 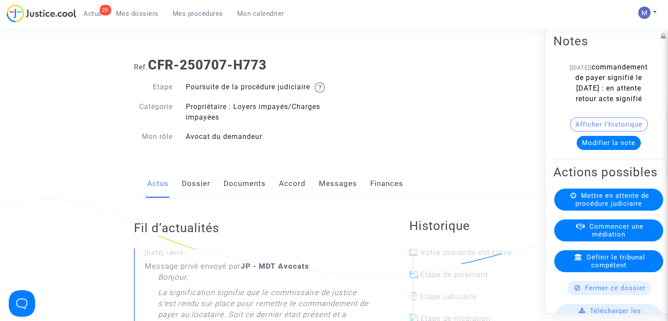 What do you see at coordinates (105, 10) in the screenshot?
I see `div: 2K` at bounding box center [105, 10].